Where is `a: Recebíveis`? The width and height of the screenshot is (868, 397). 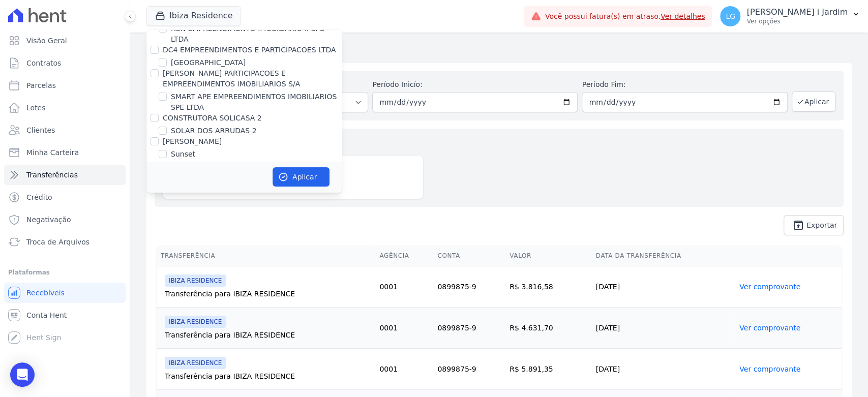 a: Recebíveis is located at coordinates (64, 293).